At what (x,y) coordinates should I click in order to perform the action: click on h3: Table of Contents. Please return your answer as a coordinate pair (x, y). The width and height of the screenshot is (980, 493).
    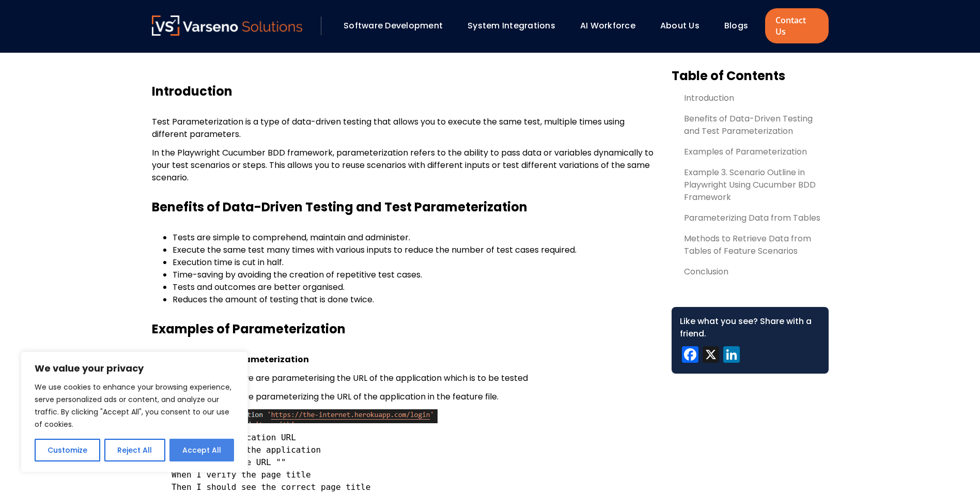
    Looking at the image, I should click on (750, 76).